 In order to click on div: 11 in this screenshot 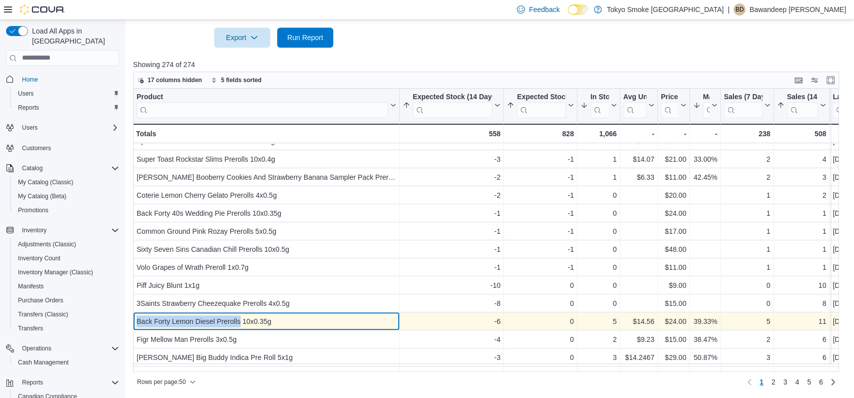, I will do `click(802, 321)`.